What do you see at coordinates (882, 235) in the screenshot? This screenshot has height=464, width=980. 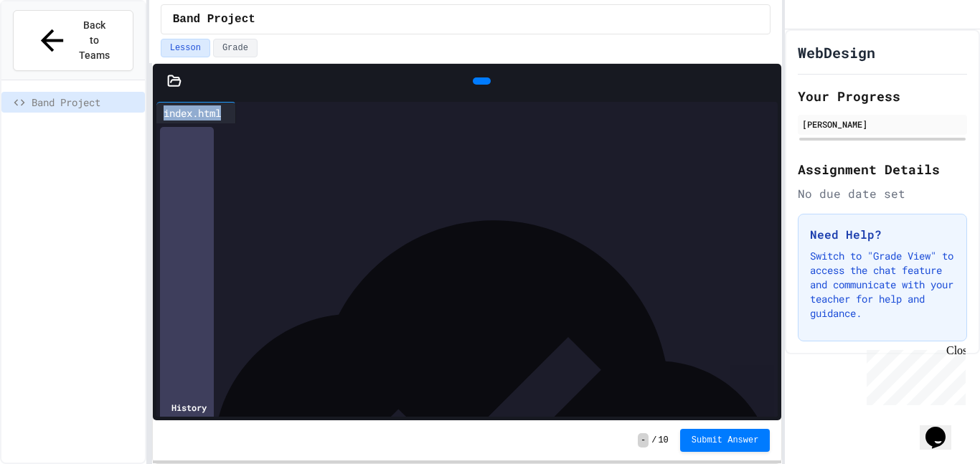 I see `h3: Need Help?` at bounding box center [882, 235].